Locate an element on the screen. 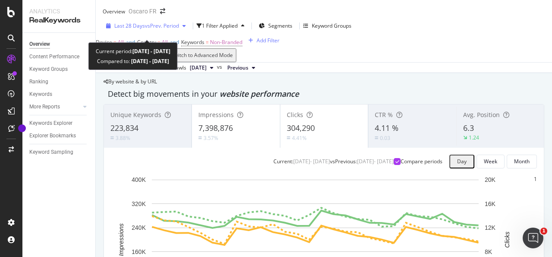 The height and width of the screenshot is (257, 552). span: Segments is located at coordinates (280, 25).